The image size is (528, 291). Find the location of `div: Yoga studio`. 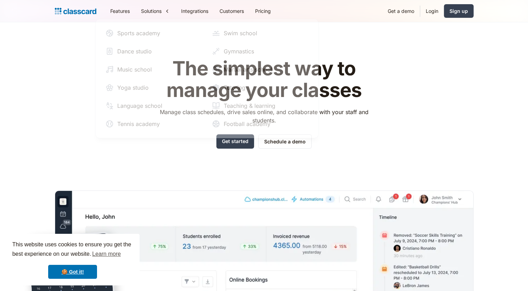

div: Yoga studio is located at coordinates (133, 88).